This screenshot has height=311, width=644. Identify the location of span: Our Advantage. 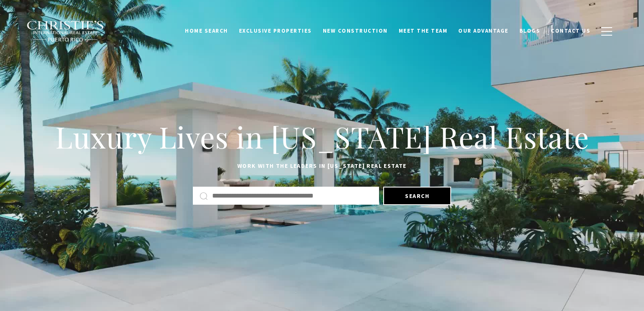
(483, 30).